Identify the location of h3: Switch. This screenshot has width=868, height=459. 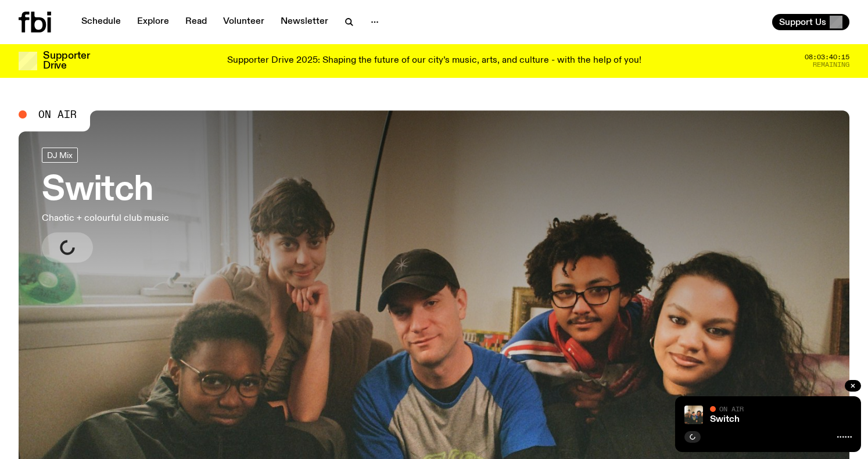
(105, 191).